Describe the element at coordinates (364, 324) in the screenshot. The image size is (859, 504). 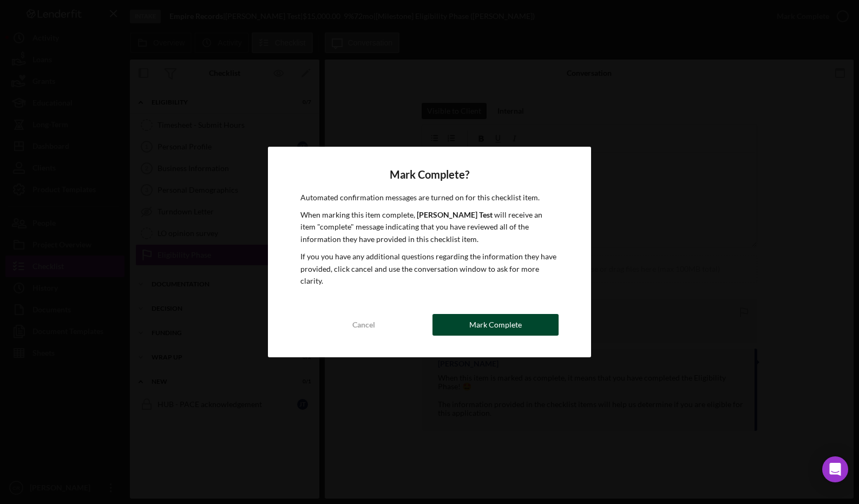
I see `div: Cancel` at that location.